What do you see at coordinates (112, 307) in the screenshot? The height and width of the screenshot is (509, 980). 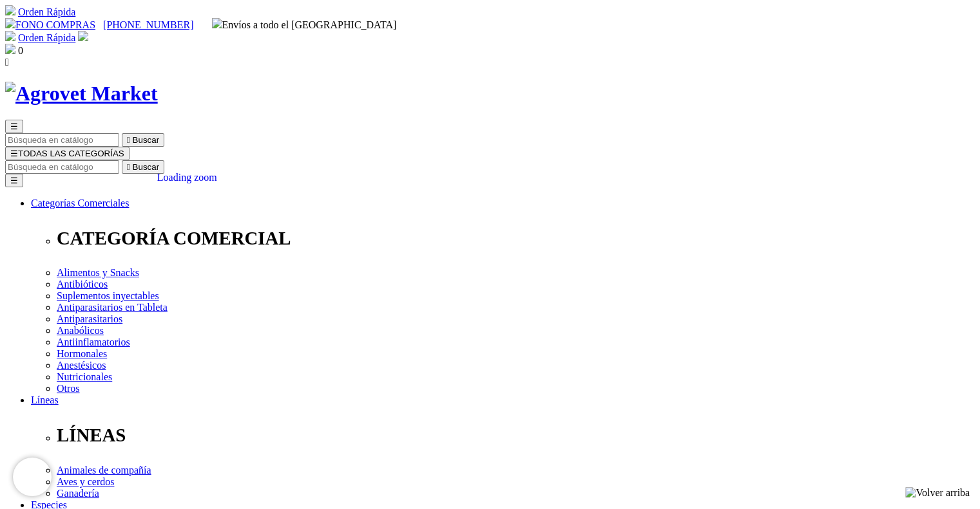 I see `span: Antiparasitarios en Tableta` at bounding box center [112, 307].